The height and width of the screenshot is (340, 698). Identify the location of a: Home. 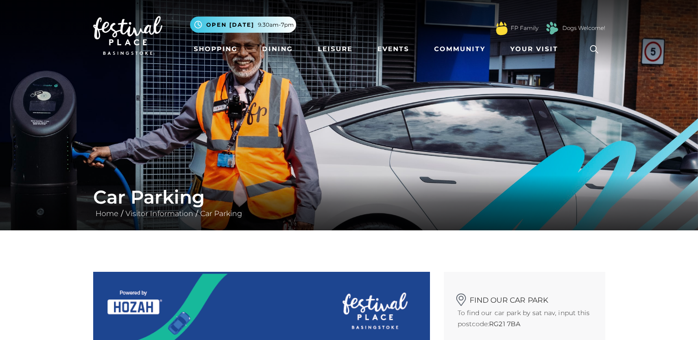
(107, 213).